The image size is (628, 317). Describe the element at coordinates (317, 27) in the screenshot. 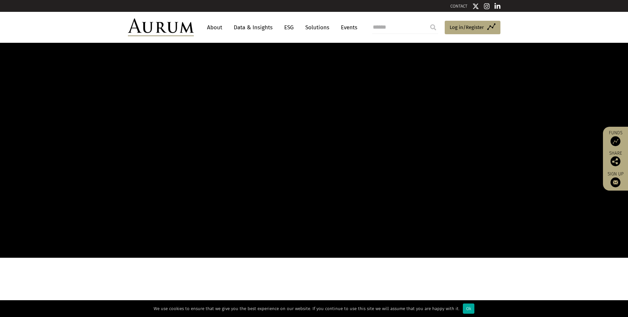

I see `a: Solutions` at that location.